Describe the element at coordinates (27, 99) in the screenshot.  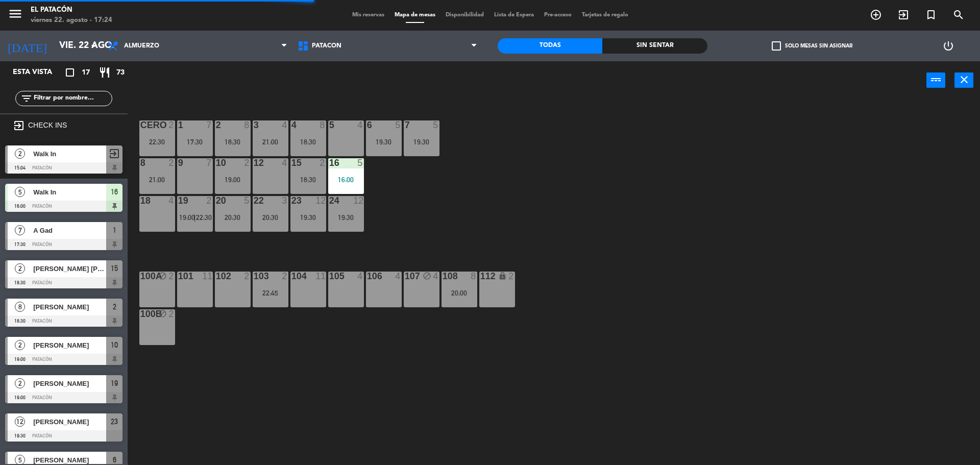
I see `i: filter_list` at that location.